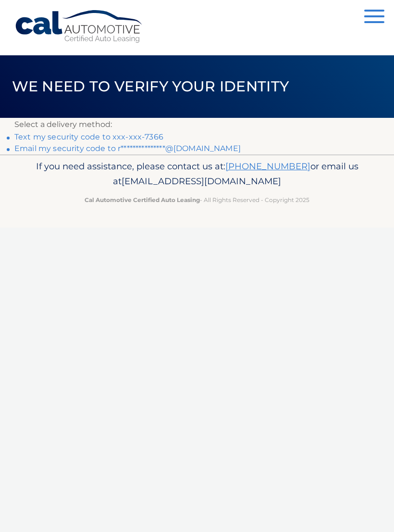  What do you see at coordinates (142, 200) in the screenshot?
I see `strong: Cal Automotive Certified Auto Leasing` at bounding box center [142, 200].